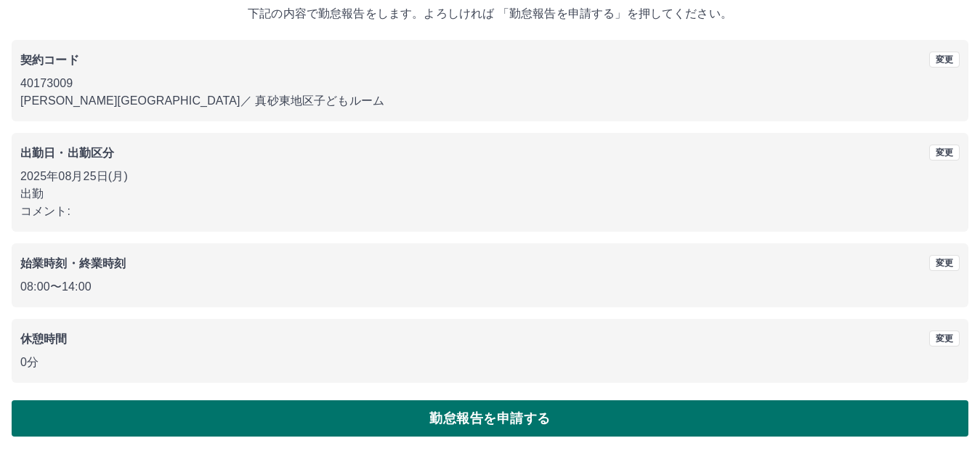  I want to click on b: 契約コード, so click(49, 59).